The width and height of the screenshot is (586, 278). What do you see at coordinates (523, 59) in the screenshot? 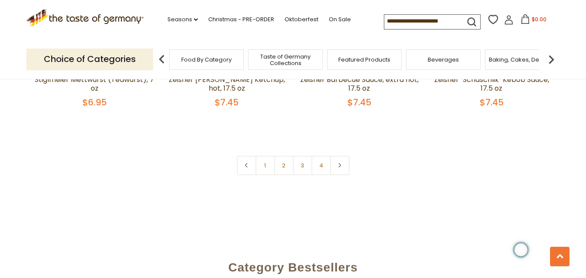
I see `a: Baking, Cakes, Desserts` at bounding box center [523, 59].